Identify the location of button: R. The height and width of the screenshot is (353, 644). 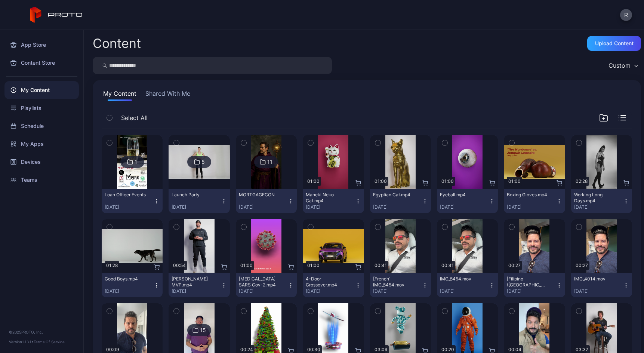
(626, 15).